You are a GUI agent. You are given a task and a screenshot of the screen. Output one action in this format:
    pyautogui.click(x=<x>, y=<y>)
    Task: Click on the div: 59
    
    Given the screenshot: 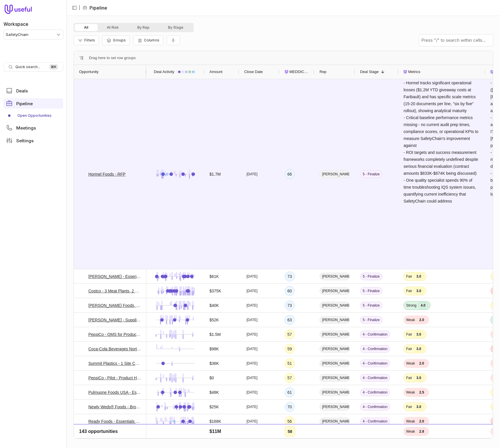 What is the action you would take?
    pyautogui.click(x=290, y=349)
    